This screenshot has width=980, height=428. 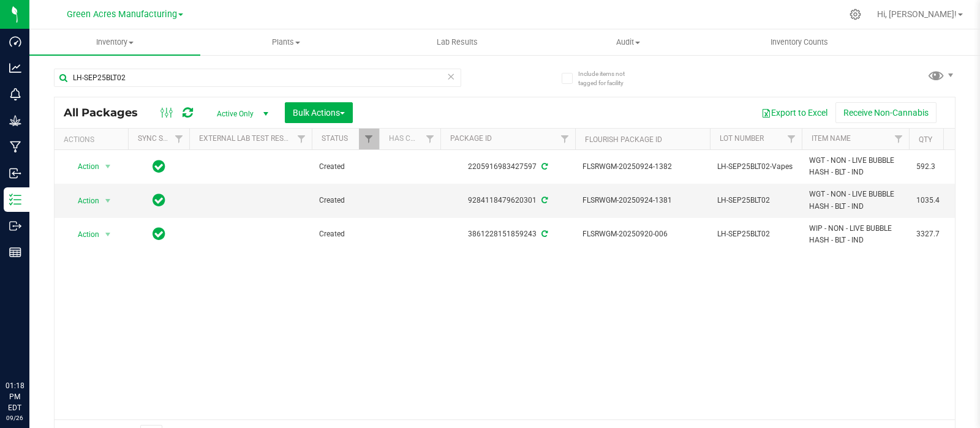 I want to click on div: Manage settings, so click(x=855, y=14).